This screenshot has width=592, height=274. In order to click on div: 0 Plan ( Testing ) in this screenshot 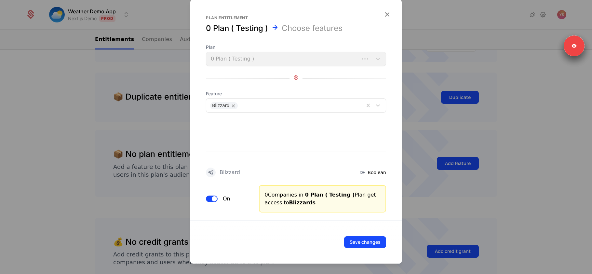, I will do `click(237, 28)`.